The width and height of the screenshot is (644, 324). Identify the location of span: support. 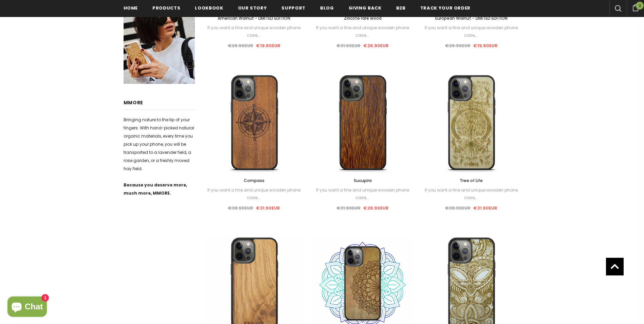
(294, 8).